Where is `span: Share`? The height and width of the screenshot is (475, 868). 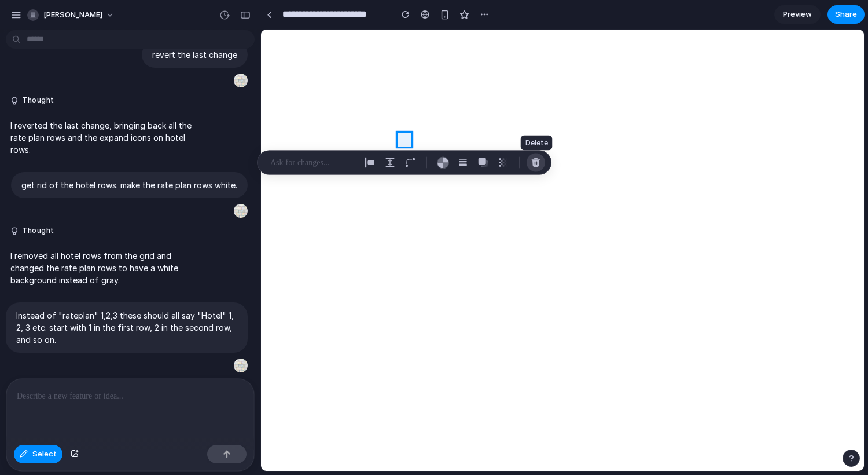 span: Share is located at coordinates (846, 15).